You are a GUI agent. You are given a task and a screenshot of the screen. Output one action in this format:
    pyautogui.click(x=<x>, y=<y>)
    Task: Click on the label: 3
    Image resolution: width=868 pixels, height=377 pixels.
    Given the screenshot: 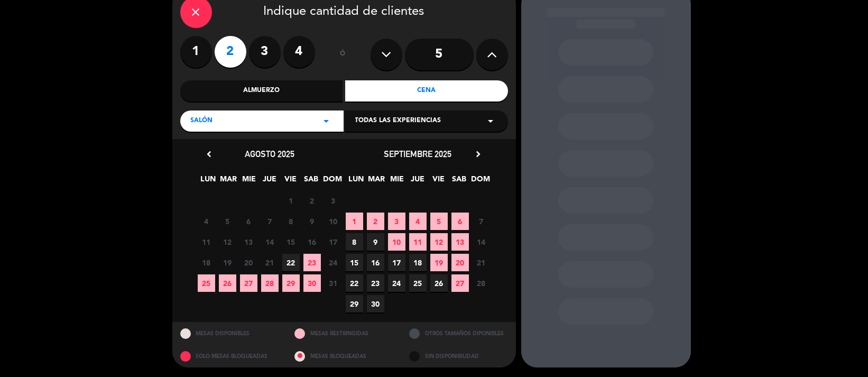 What is the action you would take?
    pyautogui.click(x=264, y=52)
    